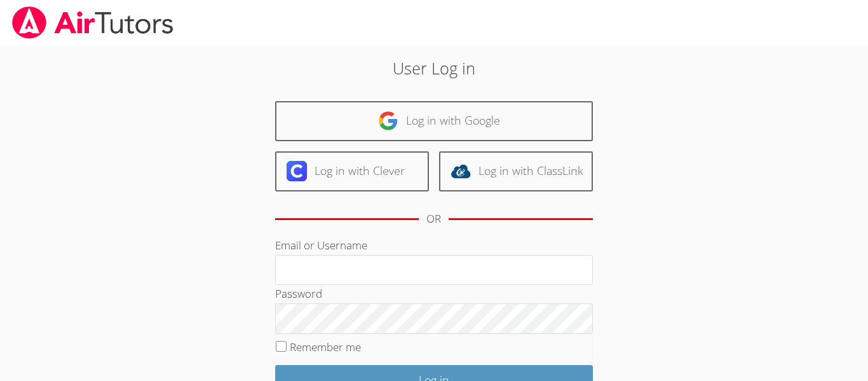  I want to click on label: Email or Username, so click(321, 245).